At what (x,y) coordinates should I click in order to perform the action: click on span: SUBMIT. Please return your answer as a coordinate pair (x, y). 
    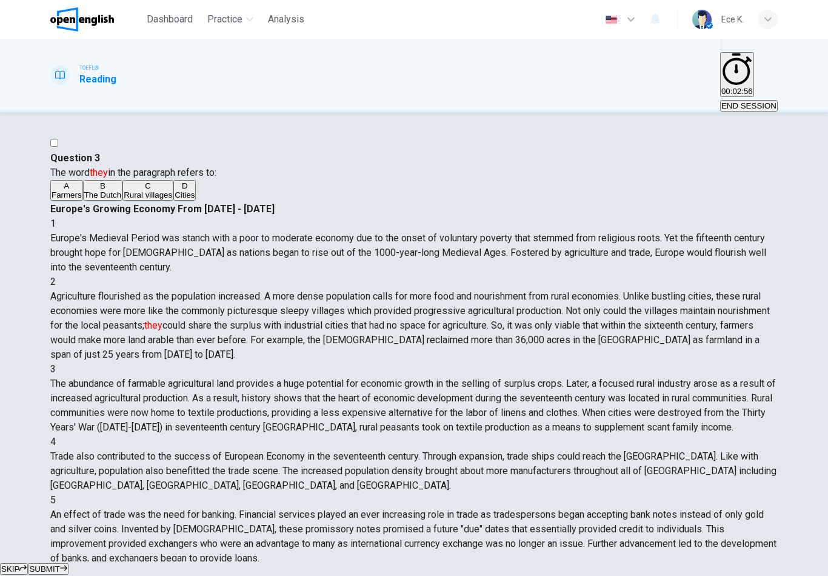
    Looking at the image, I should click on (44, 569).